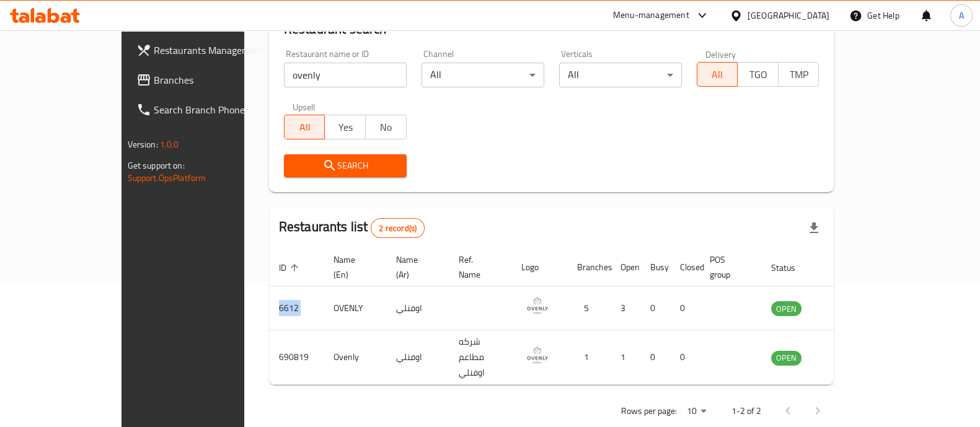 The image size is (980, 427). I want to click on label: Upsell, so click(304, 107).